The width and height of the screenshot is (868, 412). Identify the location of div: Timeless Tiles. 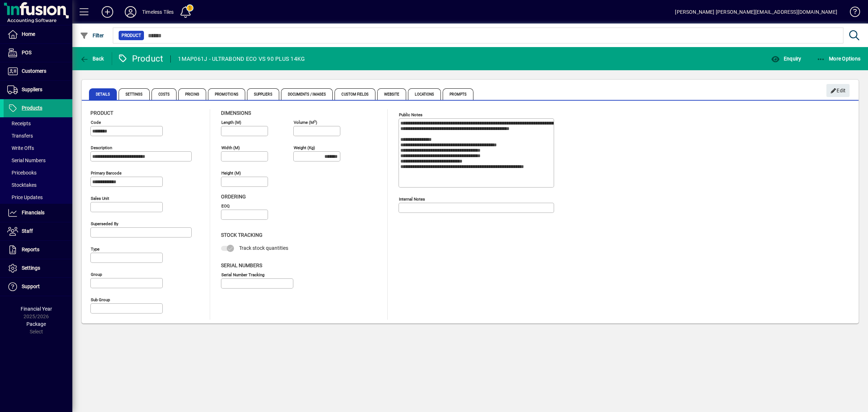
(158, 12).